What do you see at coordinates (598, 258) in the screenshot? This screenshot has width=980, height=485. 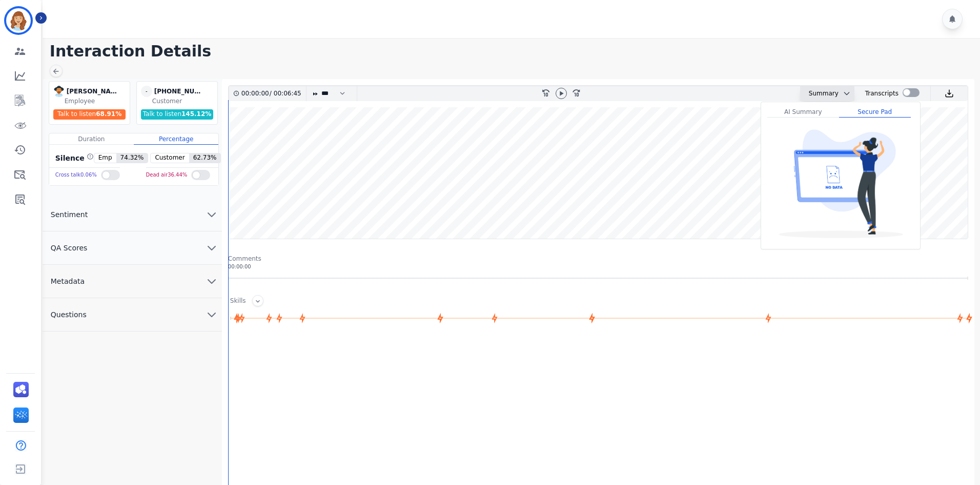 I see `div: Comments` at bounding box center [598, 258].